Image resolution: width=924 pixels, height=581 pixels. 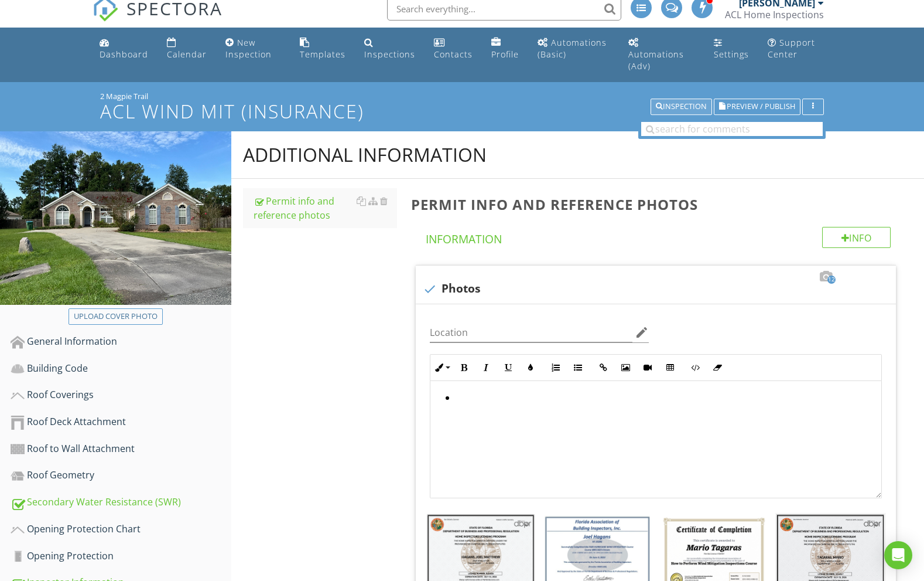 What do you see at coordinates (453, 49) in the screenshot?
I see `a: Contacts` at bounding box center [453, 49].